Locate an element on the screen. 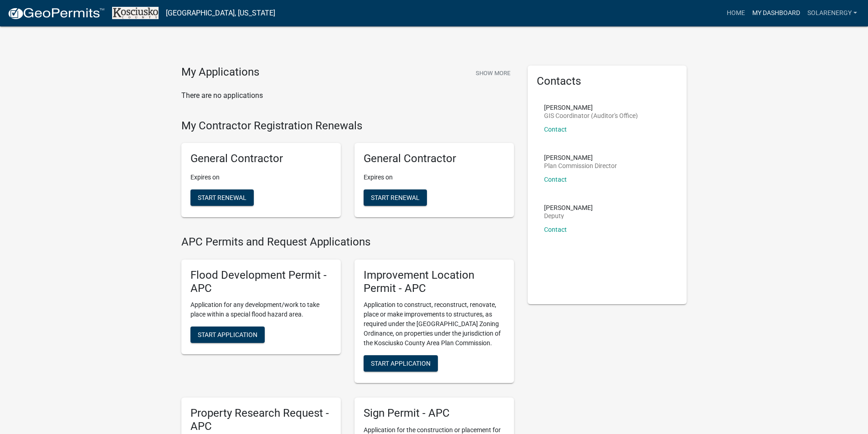 This screenshot has width=868, height=434. a: SolarEnergy is located at coordinates (832, 13).